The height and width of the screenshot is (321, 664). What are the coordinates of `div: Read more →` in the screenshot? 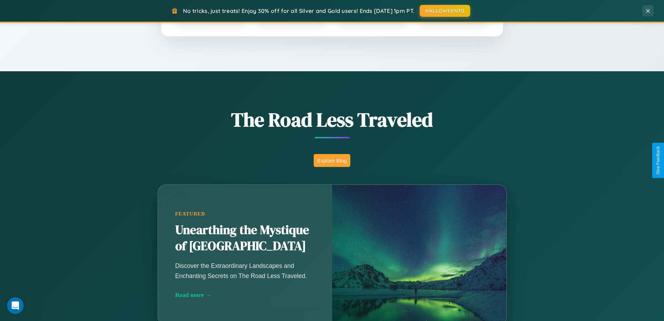 It's located at (245, 294).